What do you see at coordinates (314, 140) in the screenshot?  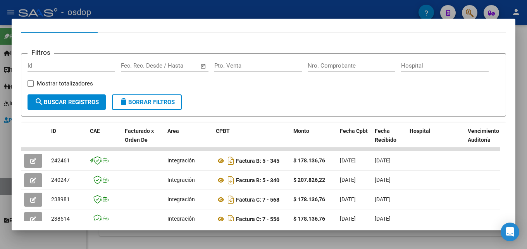 I see `datatable-header-cell: Monto` at bounding box center [314, 140].